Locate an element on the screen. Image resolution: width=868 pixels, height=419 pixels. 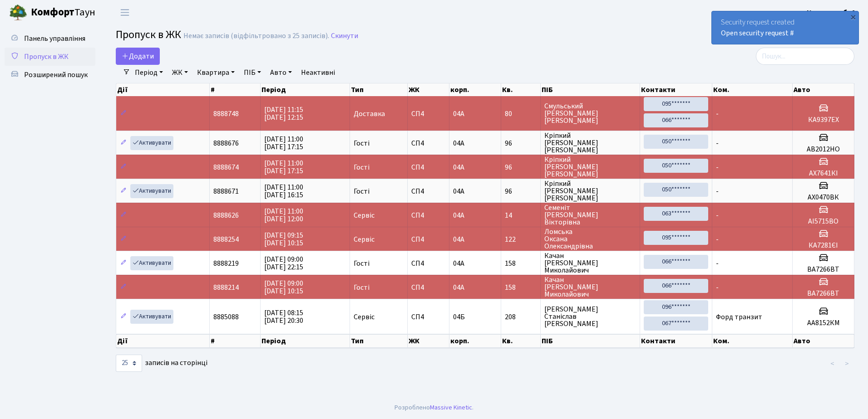
h5: АВ2012НО is located at coordinates (823, 149).